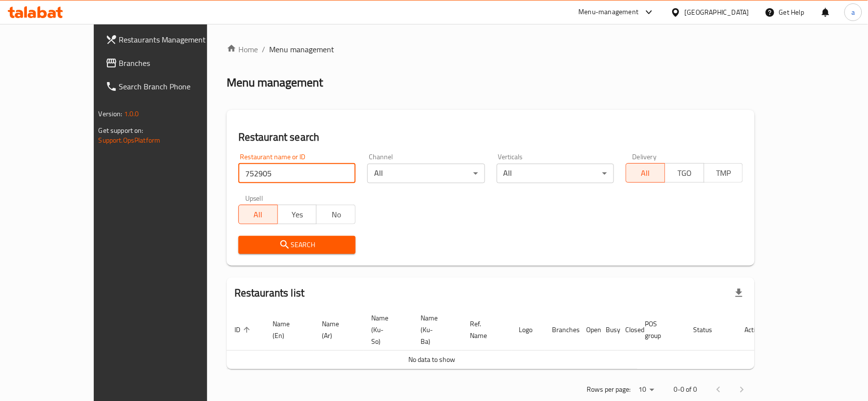 The image size is (868, 401). What do you see at coordinates (175, 40) in the screenshot?
I see `span: Restaurants Management` at bounding box center [175, 40].